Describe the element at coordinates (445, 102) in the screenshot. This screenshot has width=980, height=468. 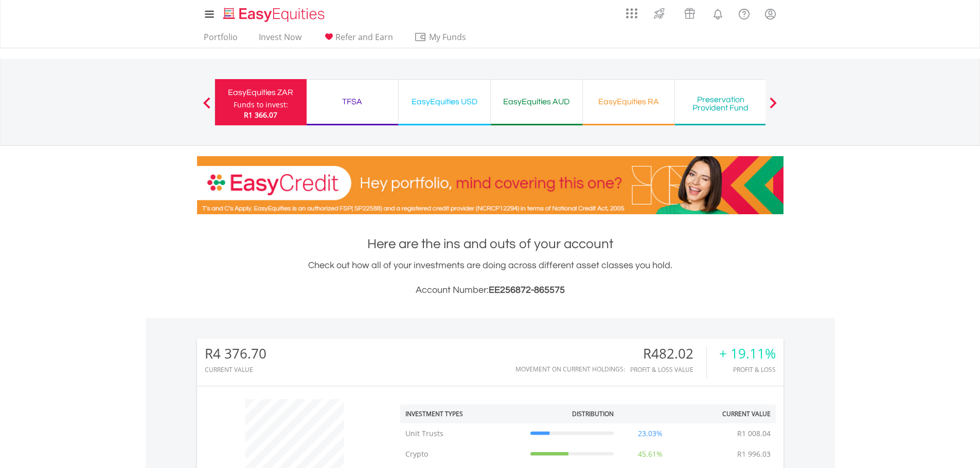
I see `div: EasyEquities USD` at that location.